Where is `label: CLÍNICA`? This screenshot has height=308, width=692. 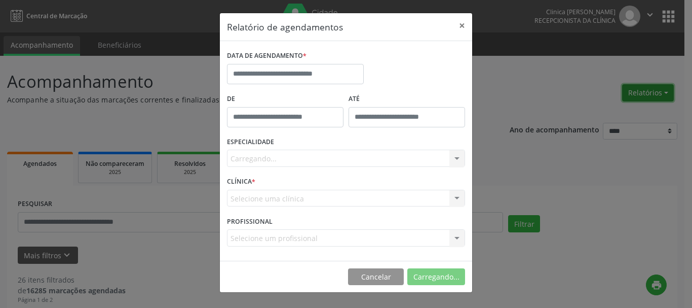
label: CLÍNICA is located at coordinates (241, 181).